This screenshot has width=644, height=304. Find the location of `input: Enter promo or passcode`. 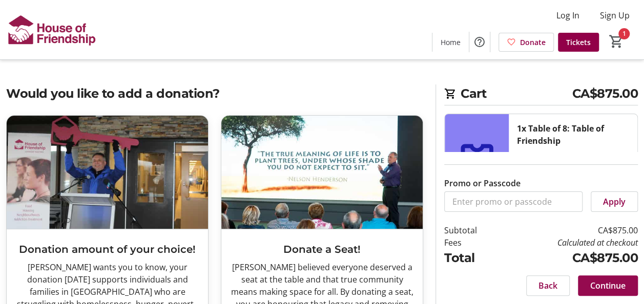

input: Enter promo or passcode is located at coordinates (513, 201).